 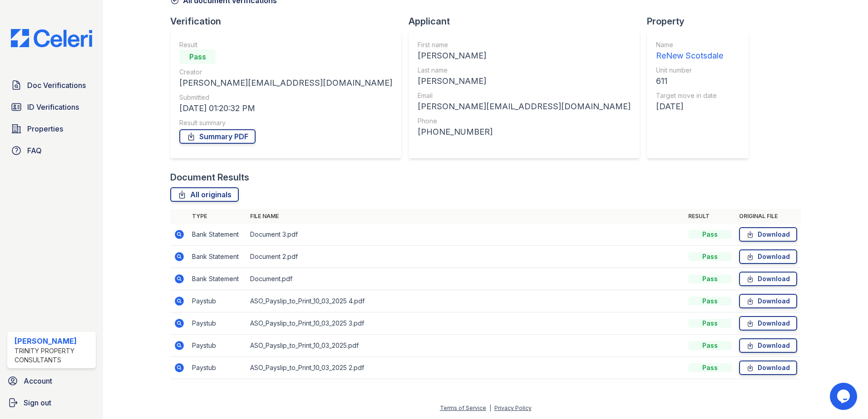 I want to click on div: 611, so click(x=690, y=81).